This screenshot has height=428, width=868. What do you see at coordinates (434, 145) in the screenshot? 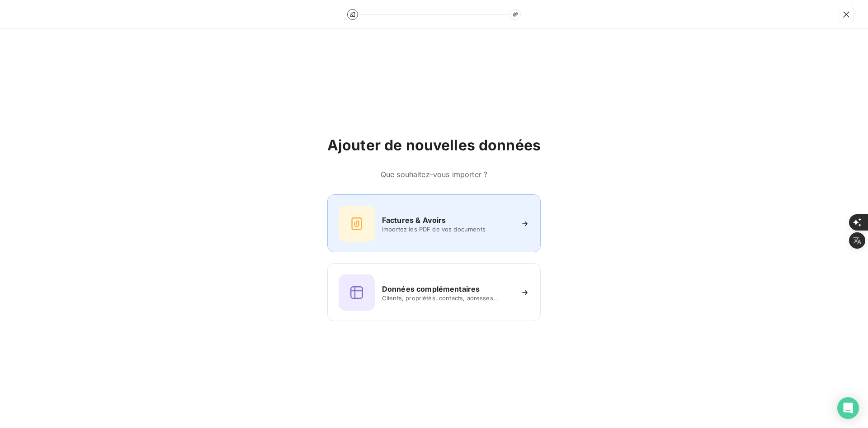
I see `h2: Ajouter de nouvelles données` at bounding box center [434, 145].